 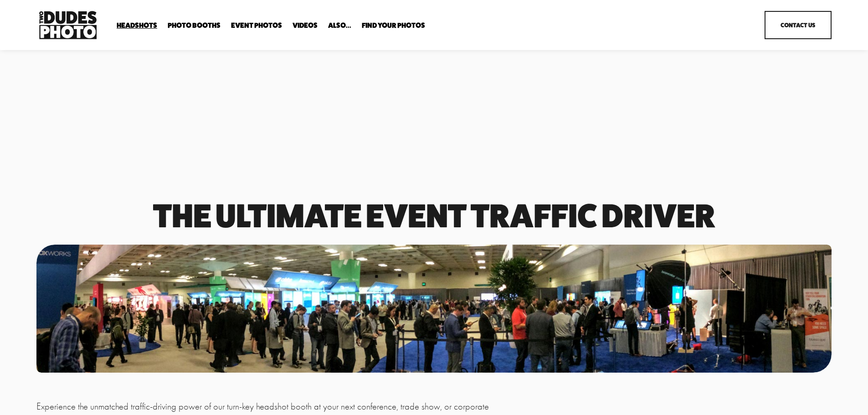 I want to click on span: Also..., so click(x=340, y=26).